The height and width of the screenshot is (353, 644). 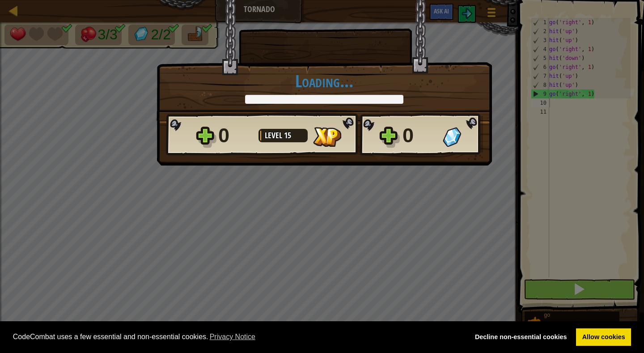 I want to click on img: Gems Gained, so click(x=452, y=137).